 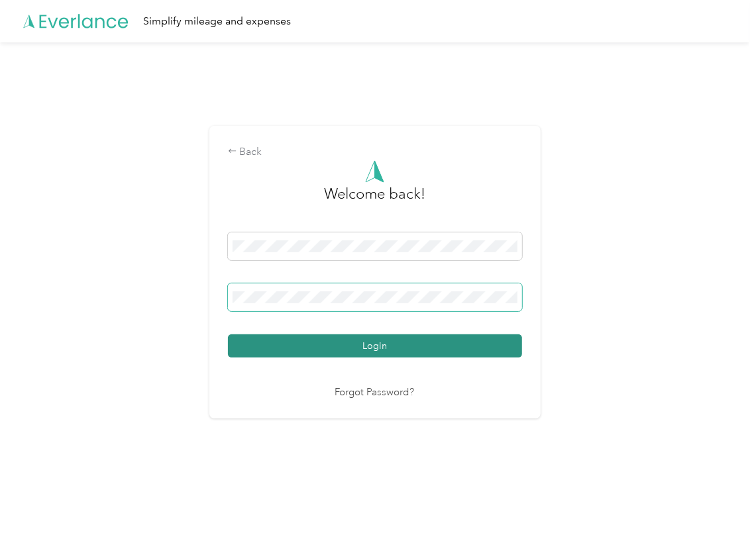 I want to click on h3: greeting, so click(x=374, y=201).